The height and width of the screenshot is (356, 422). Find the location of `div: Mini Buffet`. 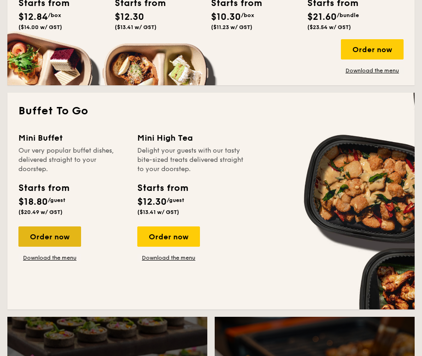

div: Mini Buffet is located at coordinates (72, 138).